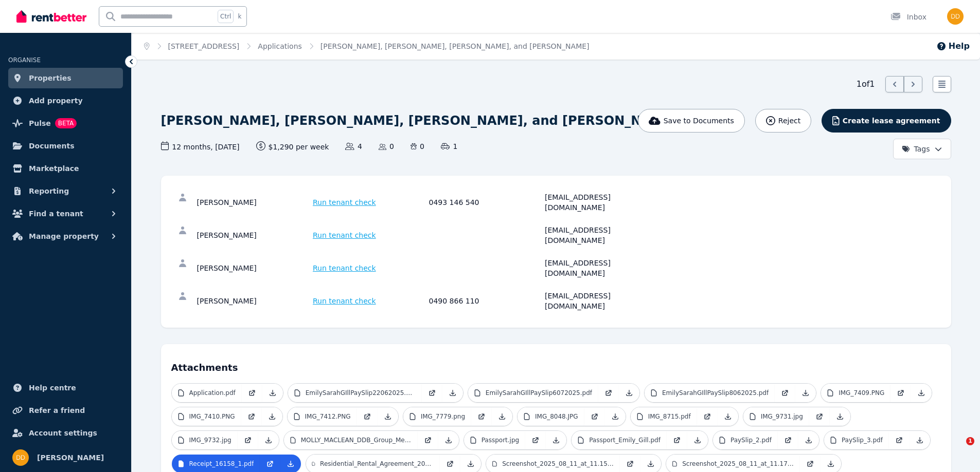  What do you see at coordinates (886, 120) in the screenshot?
I see `button: Create lease agreement` at bounding box center [886, 120].